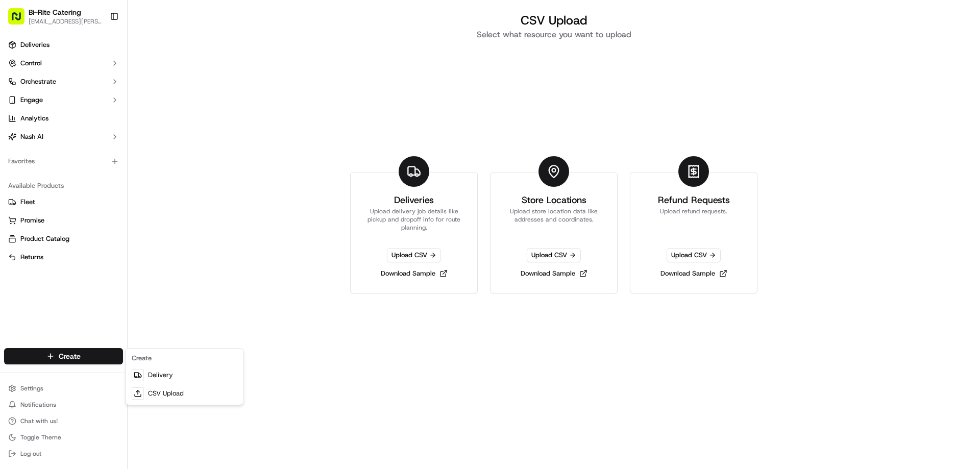 This screenshot has width=980, height=469. What do you see at coordinates (113, 256) in the screenshot?
I see `span: Pylon` at bounding box center [113, 256].